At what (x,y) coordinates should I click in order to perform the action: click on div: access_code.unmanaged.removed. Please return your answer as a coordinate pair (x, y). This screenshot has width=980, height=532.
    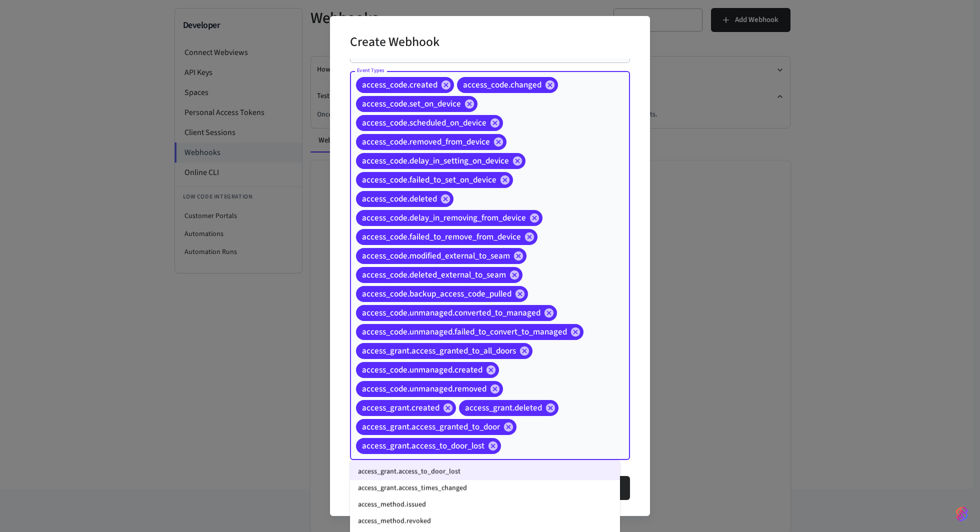
    Looking at the image, I should click on (430, 389).